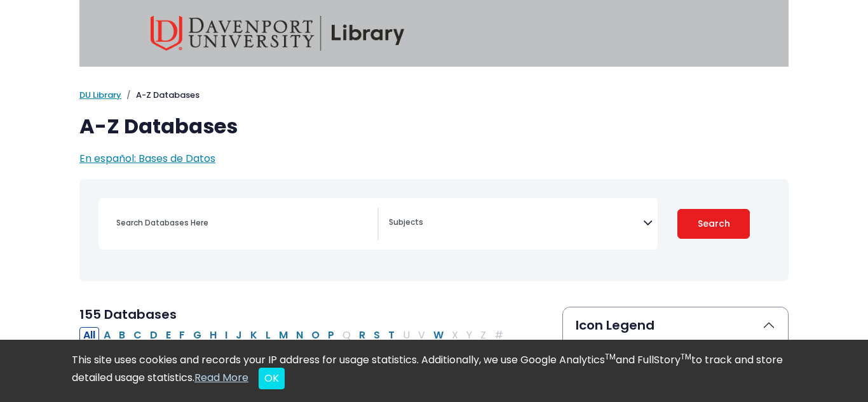 The height and width of the screenshot is (402, 868). Describe the element at coordinates (516, 223) in the screenshot. I see `textarea: Search` at that location.